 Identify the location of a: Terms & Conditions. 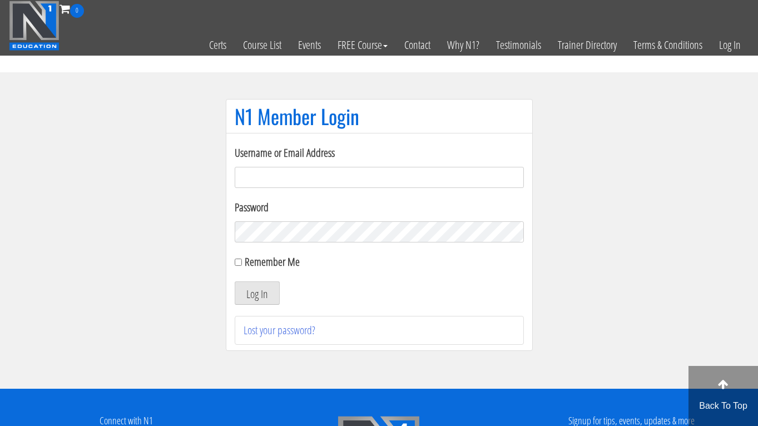
(668, 45).